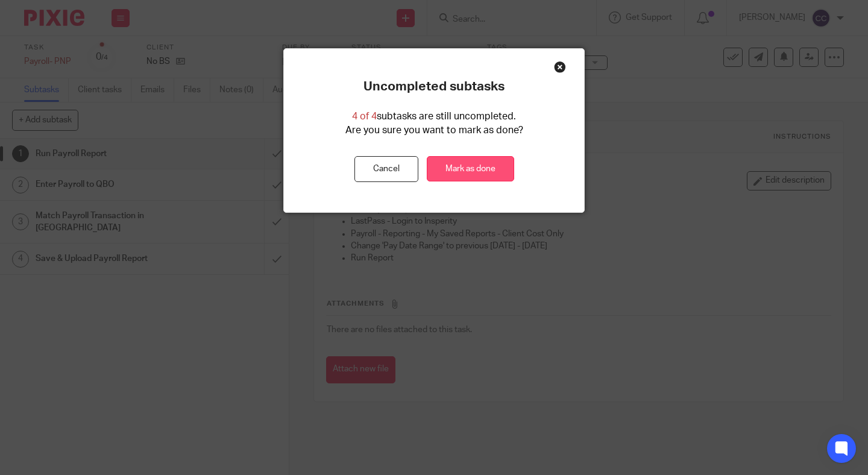 This screenshot has width=868, height=475. I want to click on button: Cancel, so click(386, 169).